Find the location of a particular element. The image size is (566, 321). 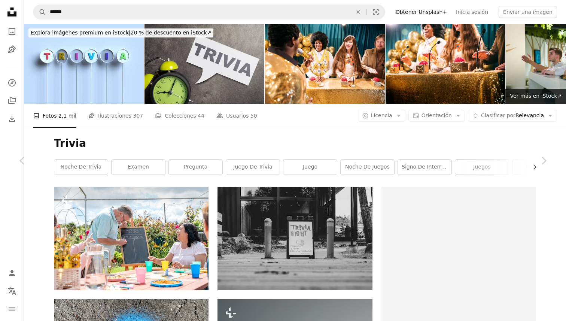

button: Buscar en Unsplash is located at coordinates (40, 12).